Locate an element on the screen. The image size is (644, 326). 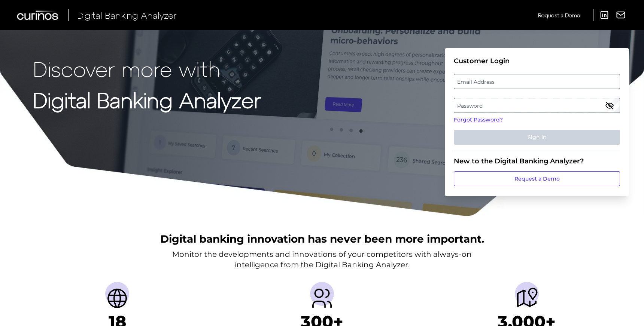
p: Discover more with is located at coordinates (147, 69).